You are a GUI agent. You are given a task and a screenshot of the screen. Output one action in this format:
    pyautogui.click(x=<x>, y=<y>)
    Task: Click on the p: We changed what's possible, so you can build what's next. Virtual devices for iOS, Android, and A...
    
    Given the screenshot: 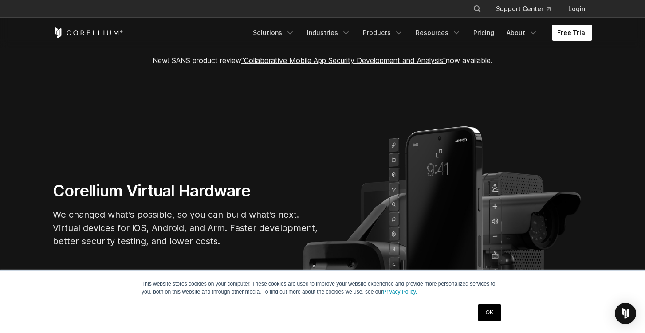 What is the action you would take?
    pyautogui.click(x=186, y=228)
    